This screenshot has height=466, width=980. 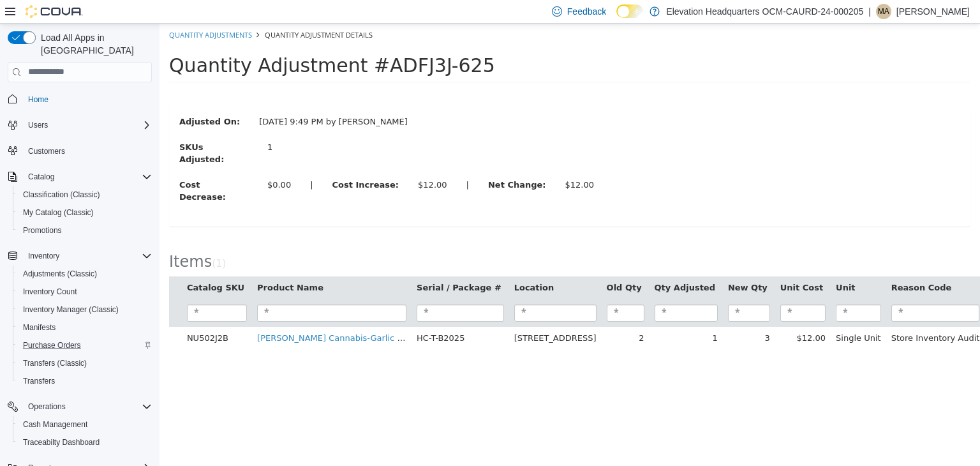 What do you see at coordinates (376, 264) in the screenshot?
I see `button: Location` at bounding box center [376, 264].